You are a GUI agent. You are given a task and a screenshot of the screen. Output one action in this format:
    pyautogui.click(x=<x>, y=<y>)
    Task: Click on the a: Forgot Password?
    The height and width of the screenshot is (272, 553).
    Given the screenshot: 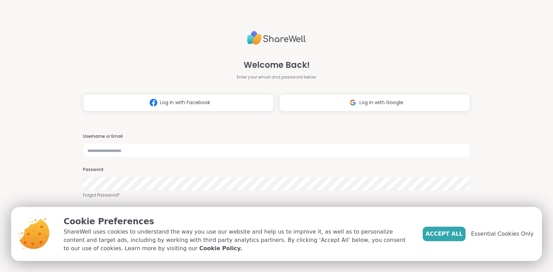 What is the action you would take?
    pyautogui.click(x=276, y=195)
    